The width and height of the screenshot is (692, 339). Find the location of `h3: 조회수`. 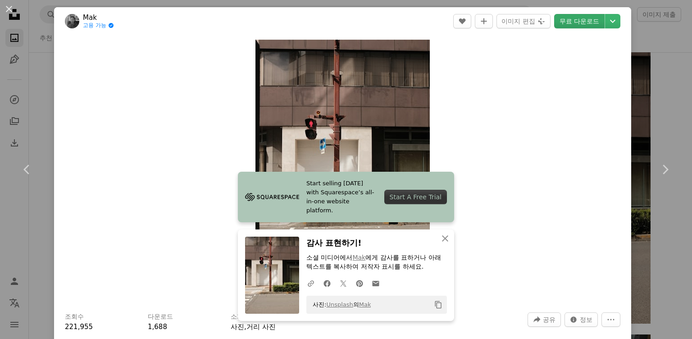

h3: 조회수 is located at coordinates (74, 317).